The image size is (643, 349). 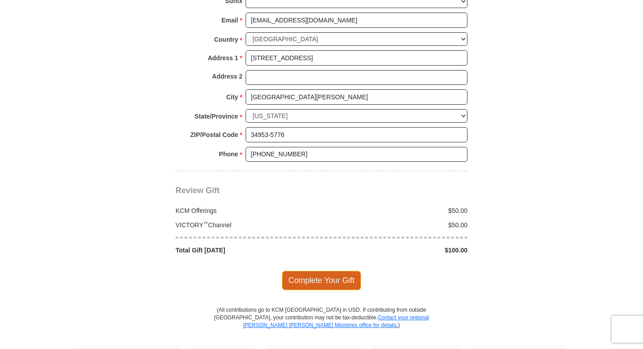 I want to click on div: $100.00, so click(x=397, y=250).